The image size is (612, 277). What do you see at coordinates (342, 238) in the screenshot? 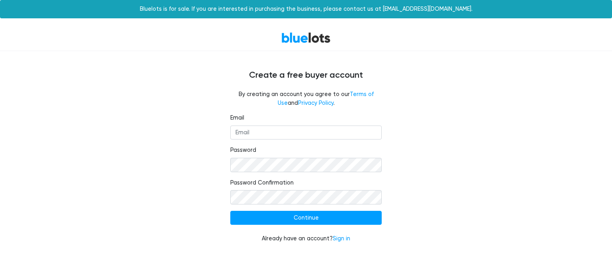
I see `a: Sign in` at bounding box center [342, 238].